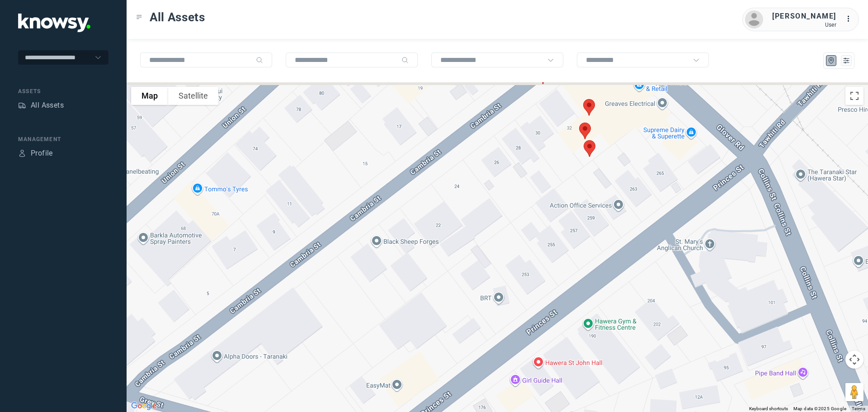 Image resolution: width=868 pixels, height=412 pixels. Describe the element at coordinates (47, 105) in the screenshot. I see `div: All Assets` at that location.